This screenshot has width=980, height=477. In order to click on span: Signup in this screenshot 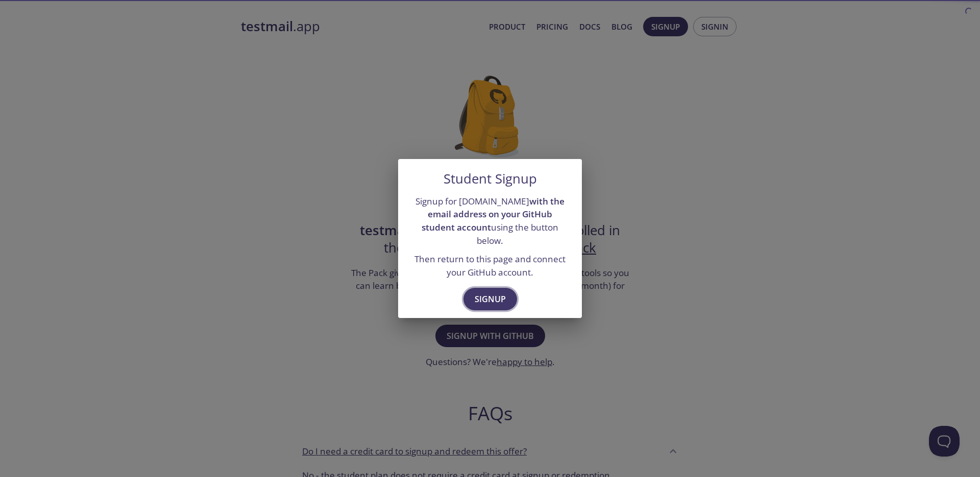, I will do `click(490, 299)`.